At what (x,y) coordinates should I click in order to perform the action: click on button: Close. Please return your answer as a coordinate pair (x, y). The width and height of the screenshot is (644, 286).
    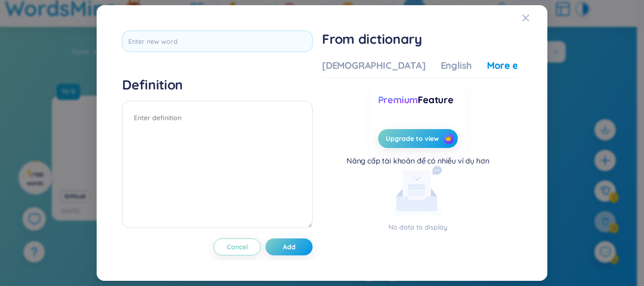
    Looking at the image, I should click on (535, 18).